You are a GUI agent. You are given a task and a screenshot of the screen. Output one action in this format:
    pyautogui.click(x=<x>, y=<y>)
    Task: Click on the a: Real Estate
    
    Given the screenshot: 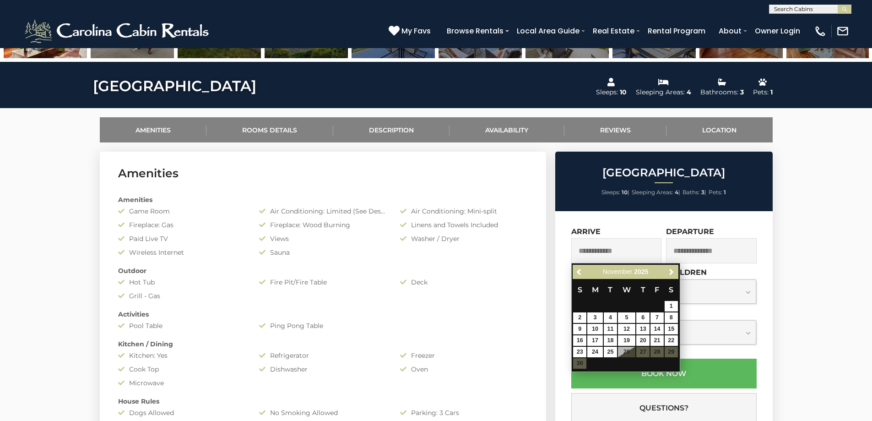 What is the action you would take?
    pyautogui.click(x=613, y=31)
    